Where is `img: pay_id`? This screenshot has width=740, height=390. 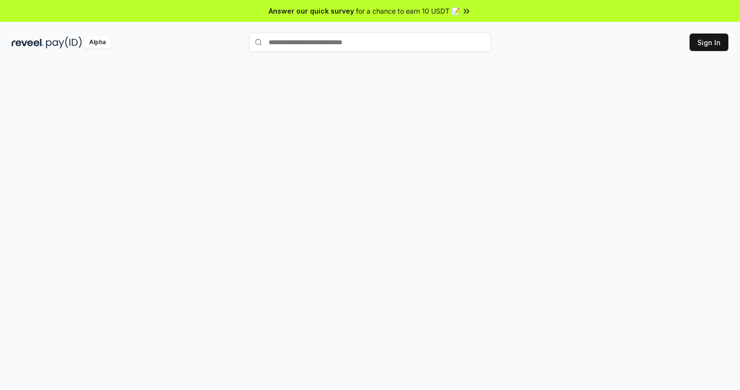
img: pay_id is located at coordinates (64, 42).